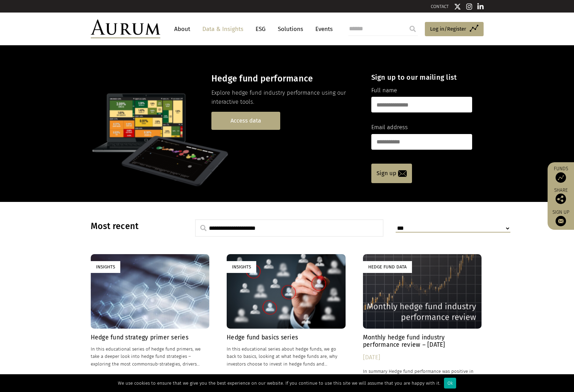 The width and height of the screenshot is (574, 392). Describe the element at coordinates (134, 226) in the screenshot. I see `h3: Most recent` at that location.